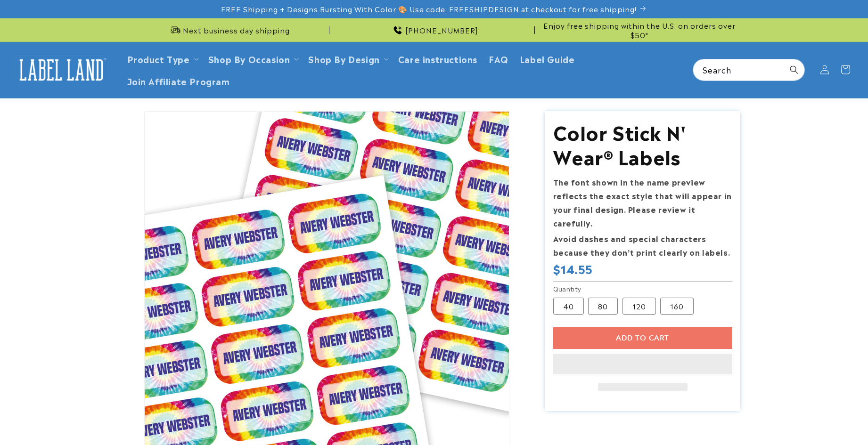 Image resolution: width=868 pixels, height=445 pixels. Describe the element at coordinates (642, 202) in the screenshot. I see `strong: The font shown in the name preview reflects the exact style that will appear in your final design...` at that location.